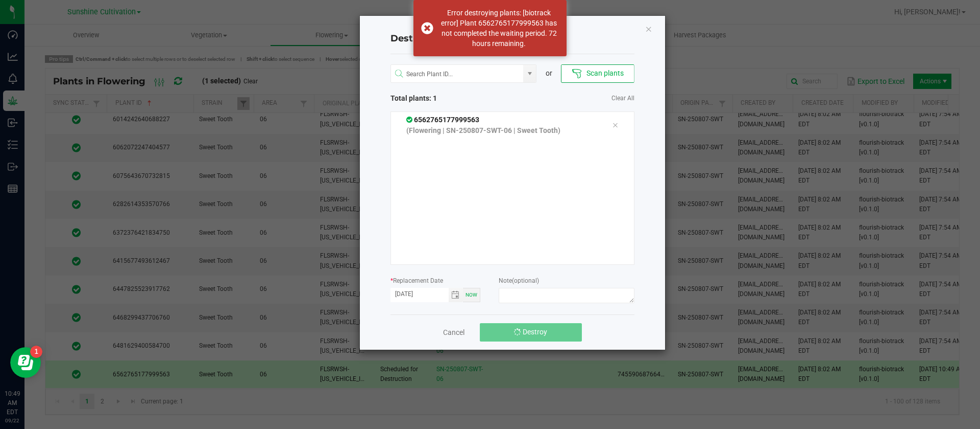 The width and height of the screenshot is (980, 429). What do you see at coordinates (456, 295) in the screenshot?
I see `span: Toggle calendar` at bounding box center [456, 295].